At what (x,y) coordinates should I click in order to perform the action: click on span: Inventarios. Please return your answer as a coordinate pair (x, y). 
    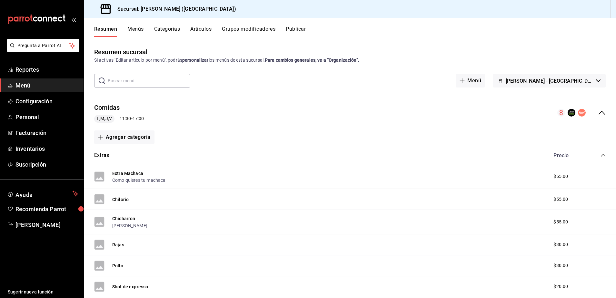
    Looking at the image, I should click on (47, 148).